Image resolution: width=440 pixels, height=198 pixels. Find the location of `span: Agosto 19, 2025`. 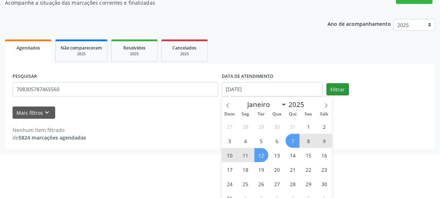

span: Agosto 19, 2025 is located at coordinates (261, 169).